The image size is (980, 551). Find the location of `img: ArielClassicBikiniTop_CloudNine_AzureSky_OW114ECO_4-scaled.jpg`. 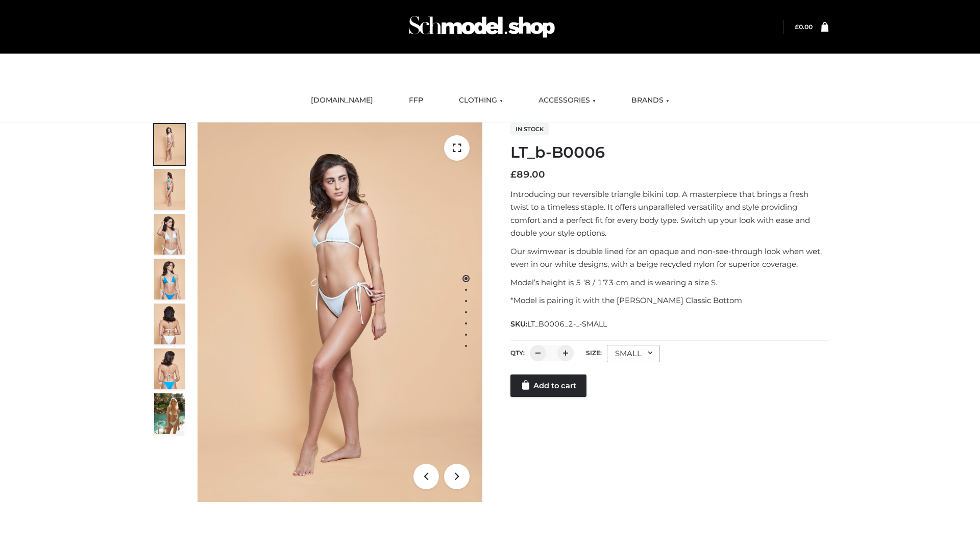

img: ArielClassicBikiniTop_CloudNine_AzureSky_OW114ECO_4-scaled.jpg is located at coordinates (169, 280).